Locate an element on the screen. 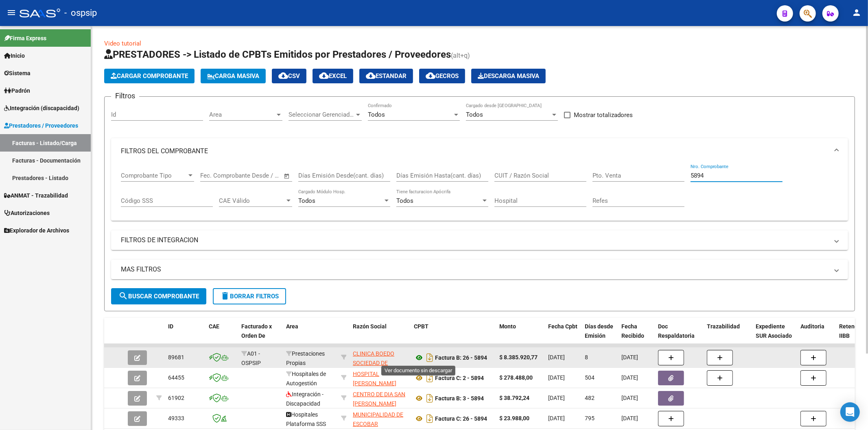 The image size is (868, 430). button: EXCEL is located at coordinates (333, 76).